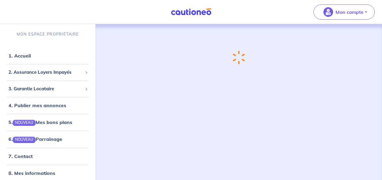 The width and height of the screenshot is (382, 180). What do you see at coordinates (48, 89) in the screenshot?
I see `div: 3. Garantie Locataire` at bounding box center [48, 89].